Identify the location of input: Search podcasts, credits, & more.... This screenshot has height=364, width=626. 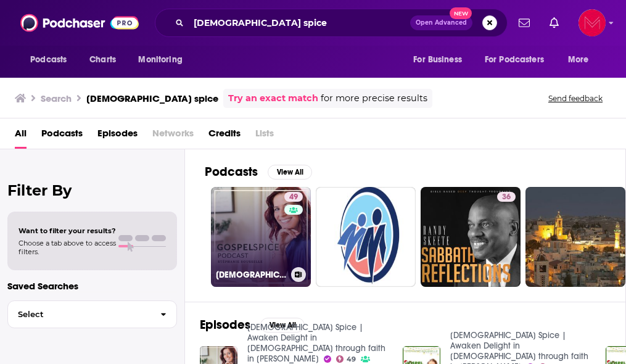
(299, 23).